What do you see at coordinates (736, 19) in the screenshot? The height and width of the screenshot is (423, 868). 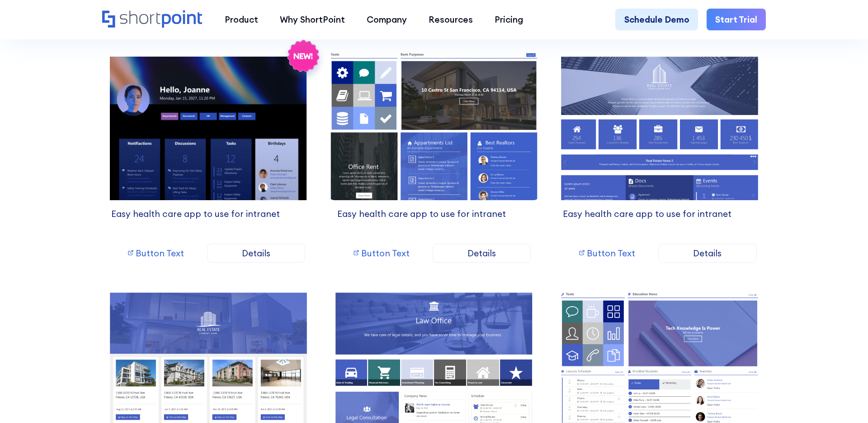 I see `a: Start Trial` at bounding box center [736, 19].